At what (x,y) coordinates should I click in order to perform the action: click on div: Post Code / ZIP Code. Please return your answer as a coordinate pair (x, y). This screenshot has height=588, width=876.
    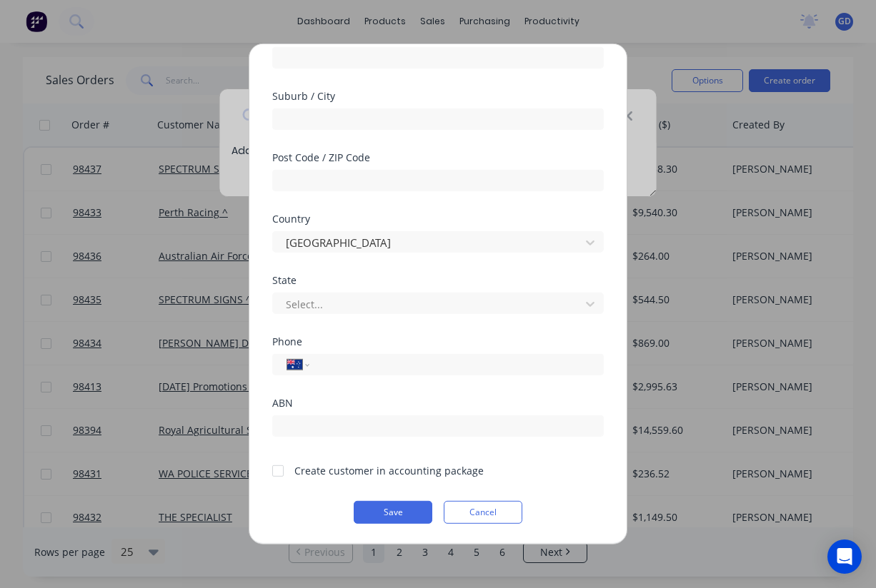
    Looking at the image, I should click on (438, 158).